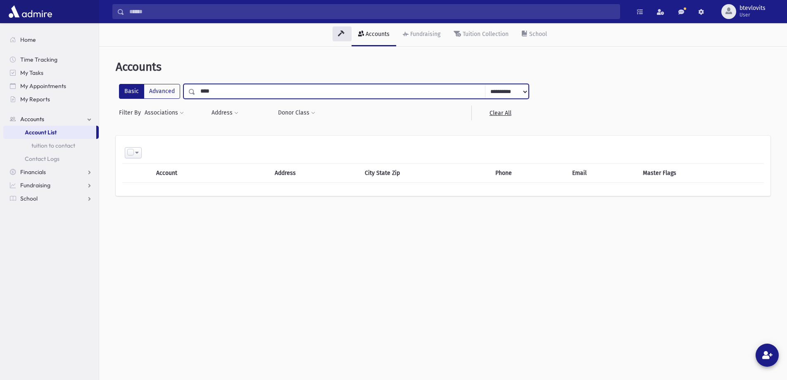 This screenshot has height=380, width=787. Describe the element at coordinates (225, 113) in the screenshot. I see `button: Address` at that location.